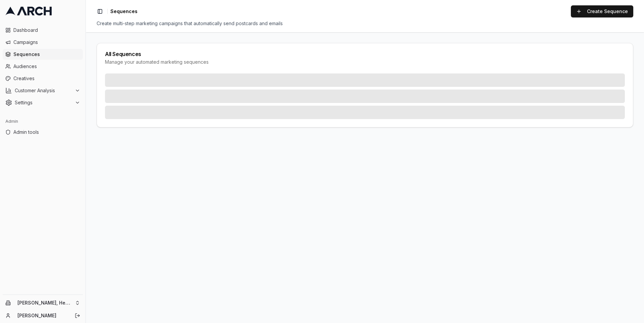 Image resolution: width=644 pixels, height=323 pixels. What do you see at coordinates (47, 30) in the screenshot?
I see `span: Dashboard` at bounding box center [47, 30].